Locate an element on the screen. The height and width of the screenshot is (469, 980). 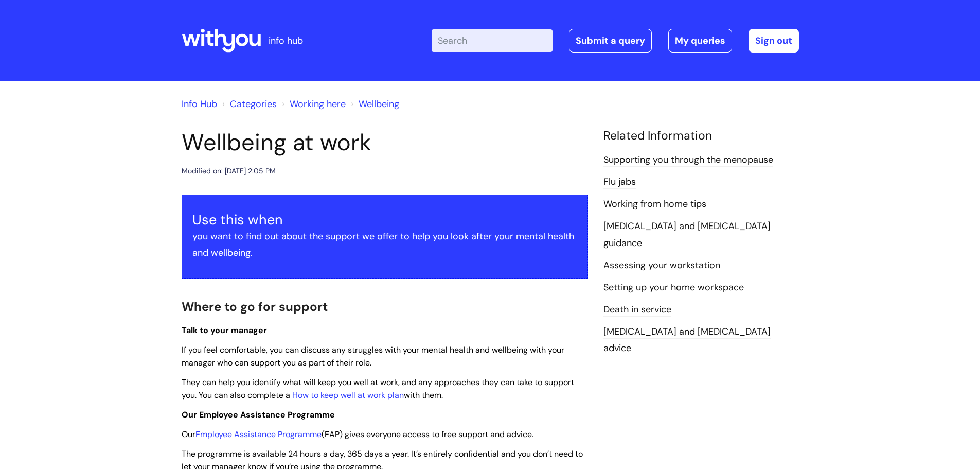
a: Employee Assistance Programme is located at coordinates (258, 434).